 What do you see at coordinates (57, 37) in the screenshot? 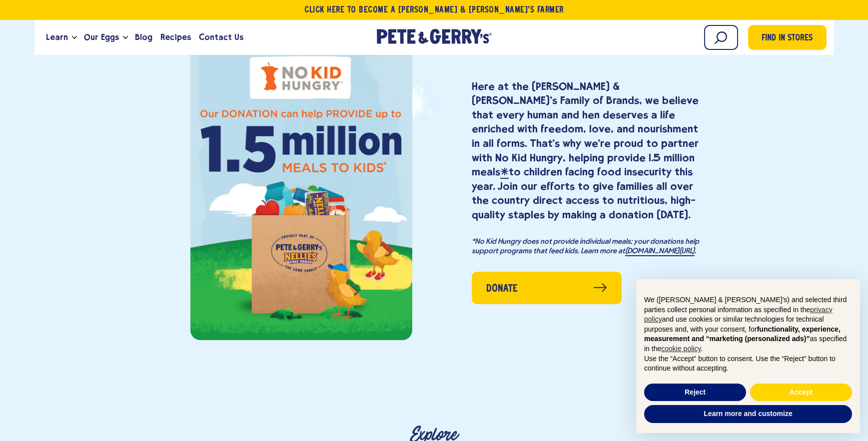
I see `a: Learn` at bounding box center [57, 37].